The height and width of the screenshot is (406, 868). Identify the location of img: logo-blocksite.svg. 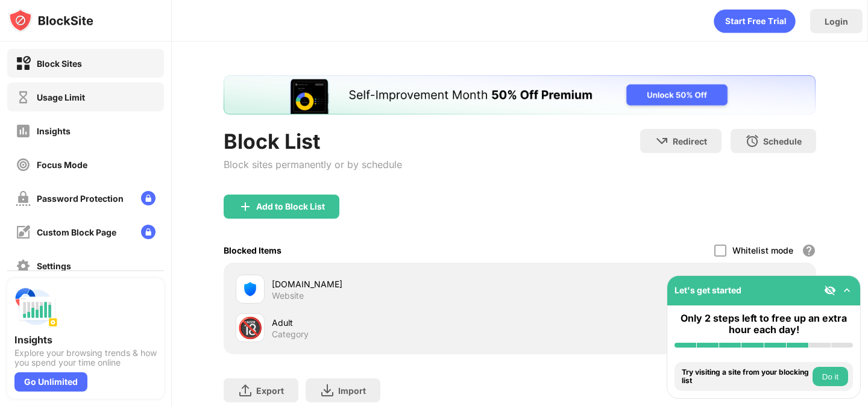
(51, 20).